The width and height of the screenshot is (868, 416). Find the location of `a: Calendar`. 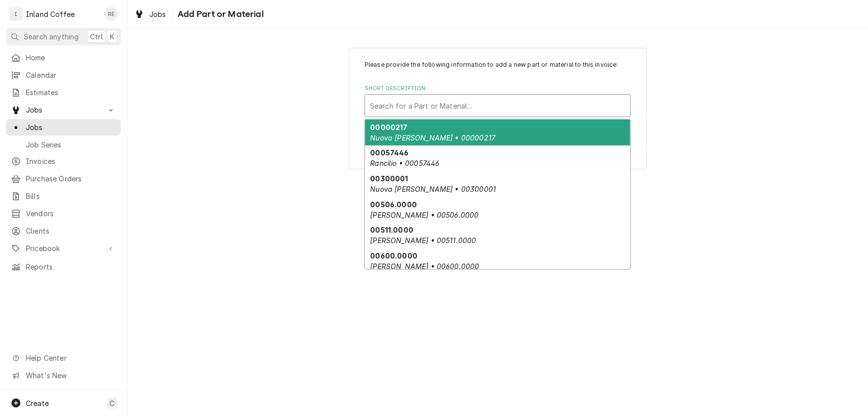

a: Calendar is located at coordinates (63, 75).